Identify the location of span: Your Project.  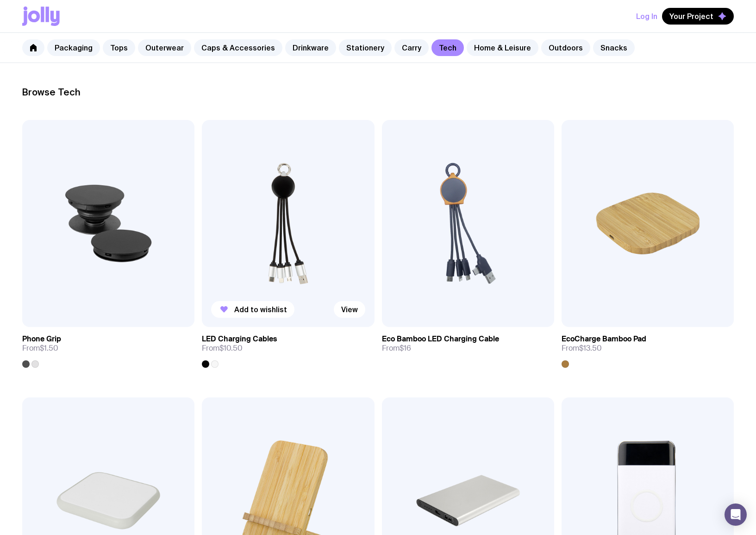
(691, 16).